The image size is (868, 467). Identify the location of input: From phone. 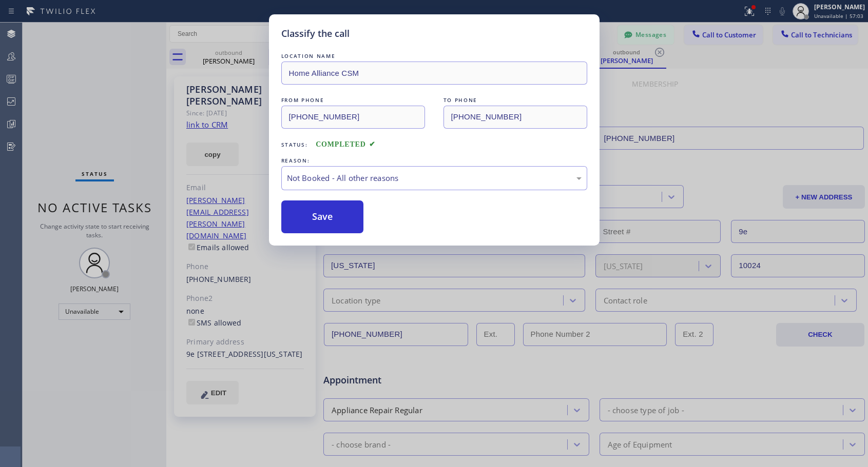
(353, 117).